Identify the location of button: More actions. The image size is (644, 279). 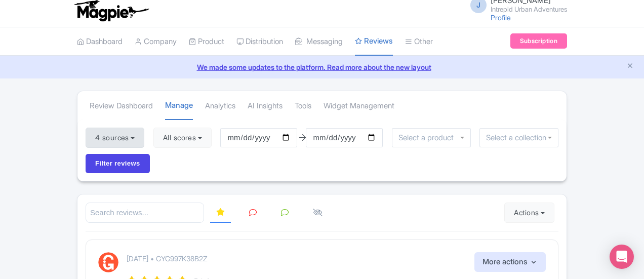
(510, 262).